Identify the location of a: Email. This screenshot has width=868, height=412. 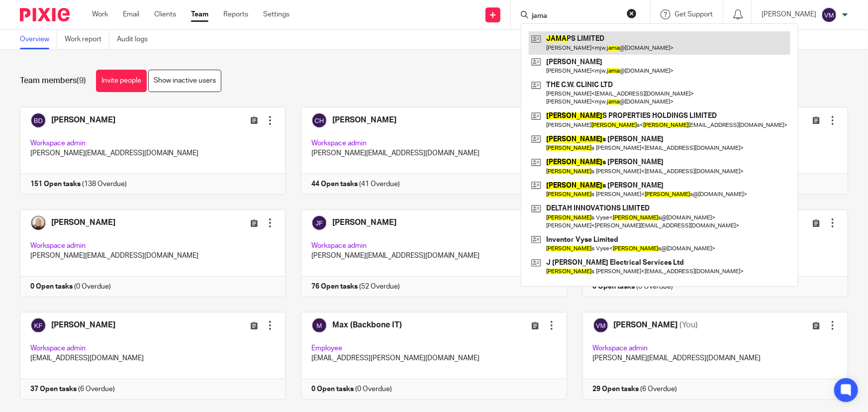
(131, 15).